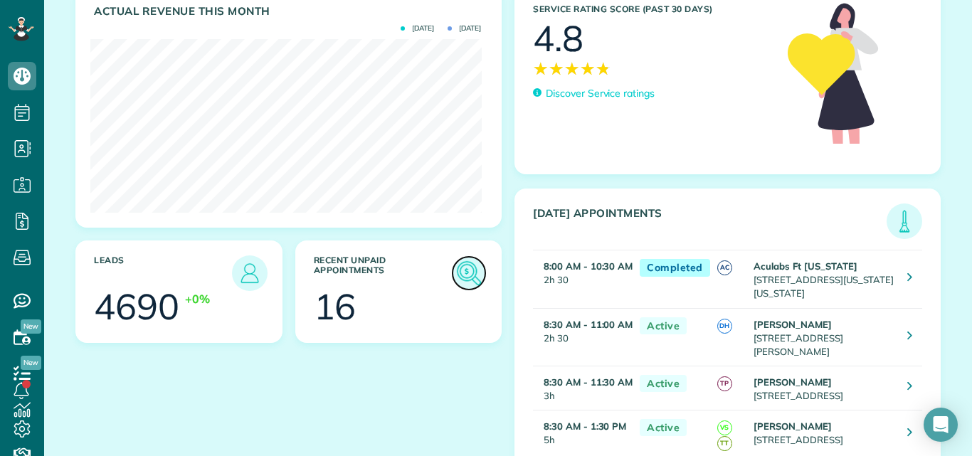 Image resolution: width=972 pixels, height=456 pixels. I want to click on img: icon_leads-1bed01f49abd5b7fead27621c3d59655bb73ed531f8eeb49469d10e621d6b896.png, so click(250, 273).